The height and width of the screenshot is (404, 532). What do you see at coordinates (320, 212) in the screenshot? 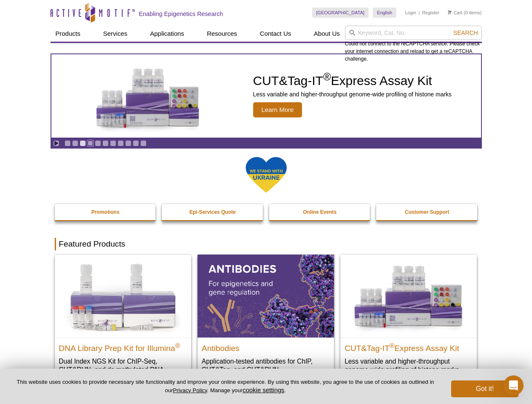
I see `strong: Online Events` at bounding box center [320, 212].